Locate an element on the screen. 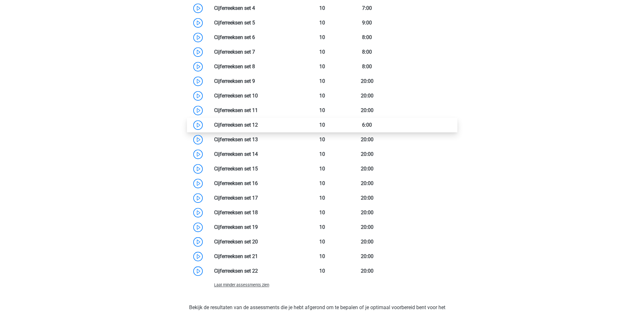  div: Cijferreeksen set 17 is located at coordinates (255, 198).